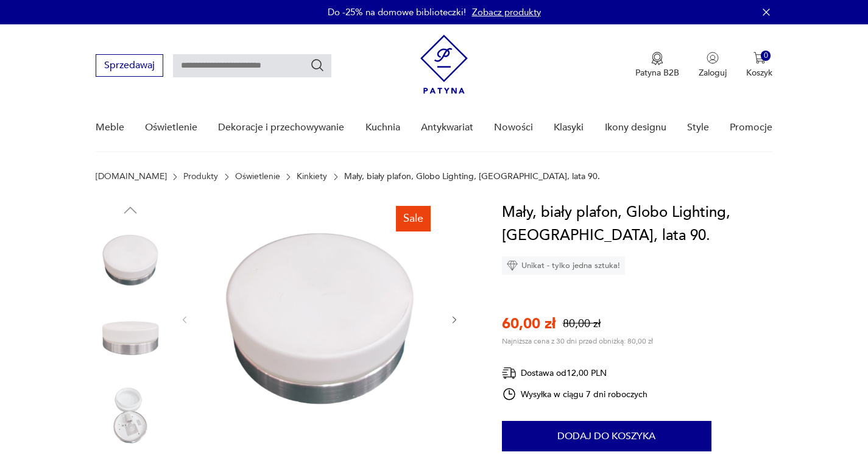 The height and width of the screenshot is (466, 868). What do you see at coordinates (760, 73) in the screenshot?
I see `p: Koszyk` at bounding box center [760, 73].